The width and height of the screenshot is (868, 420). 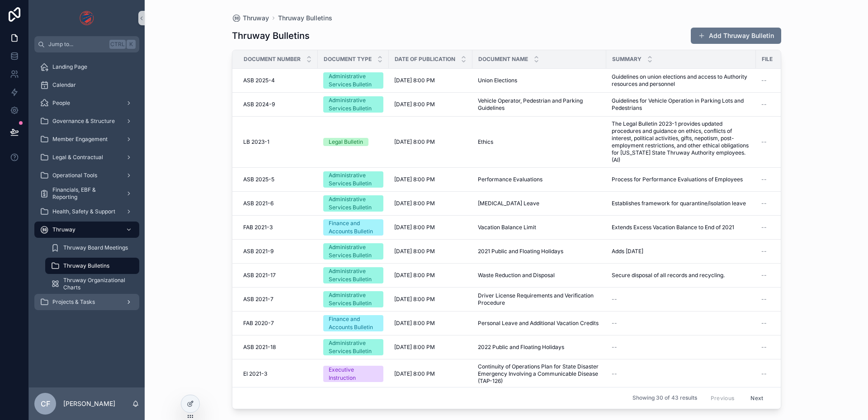 I want to click on span: ASB 2021-9, so click(x=258, y=251).